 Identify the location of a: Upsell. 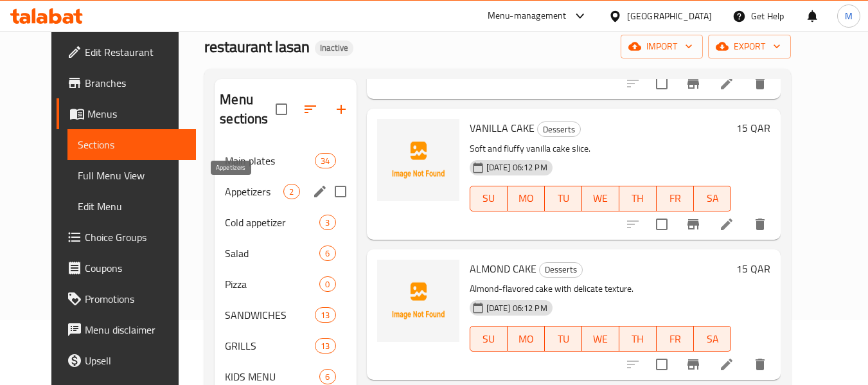
(126, 361).